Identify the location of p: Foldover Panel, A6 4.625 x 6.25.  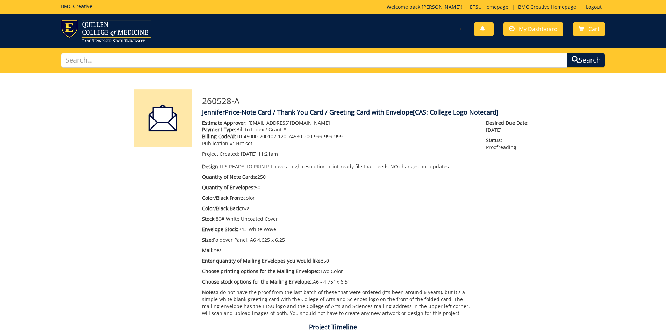
(339, 240).